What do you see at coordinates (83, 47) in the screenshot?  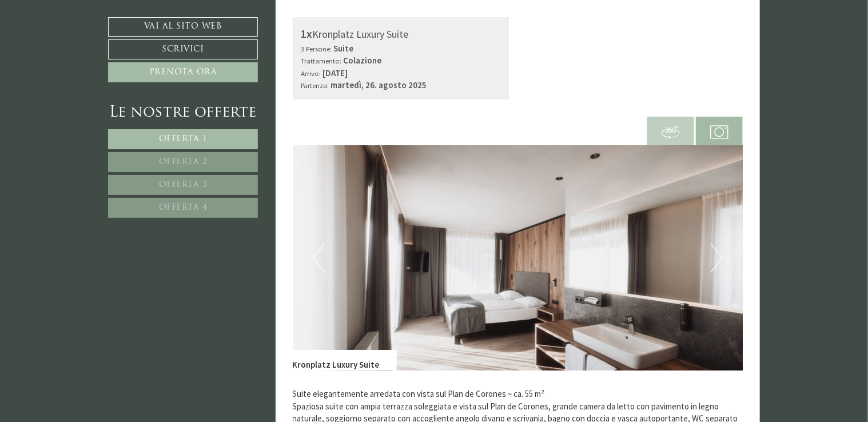 I see `div: Buon giorno, come possiamo aiutarla?` at bounding box center [83, 47].